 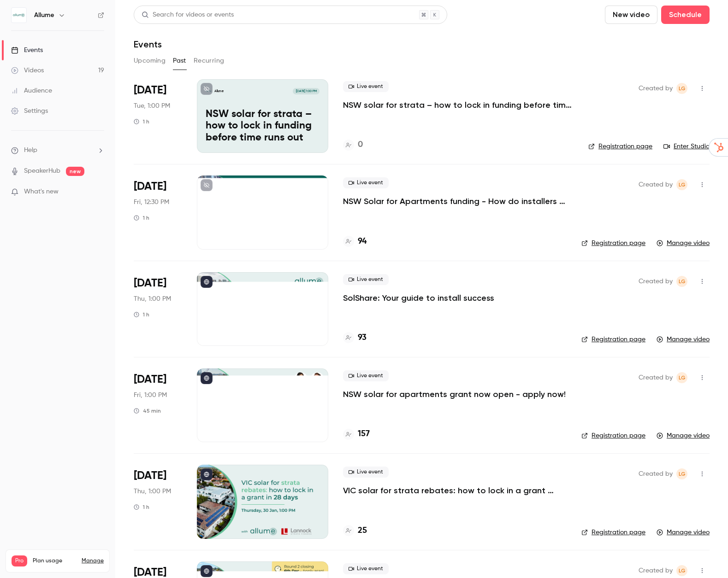 I want to click on a: 94, so click(x=354, y=241).